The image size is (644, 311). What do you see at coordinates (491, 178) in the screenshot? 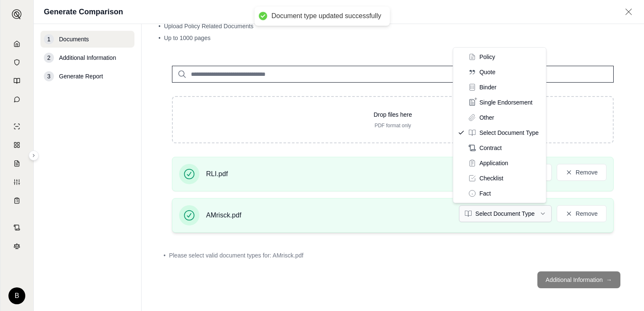
I see `span: Checklist` at bounding box center [491, 178].